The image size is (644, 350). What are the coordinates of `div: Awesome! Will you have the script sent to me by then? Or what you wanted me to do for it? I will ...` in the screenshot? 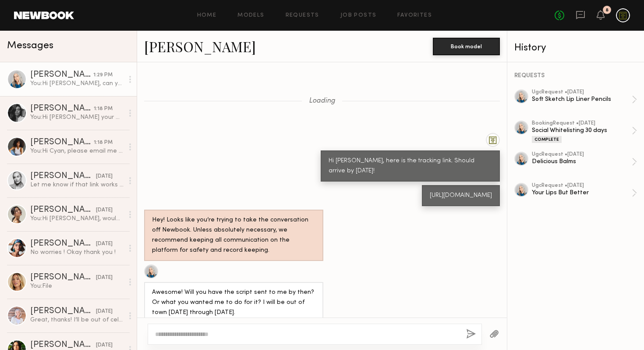 It's located at (234, 308).